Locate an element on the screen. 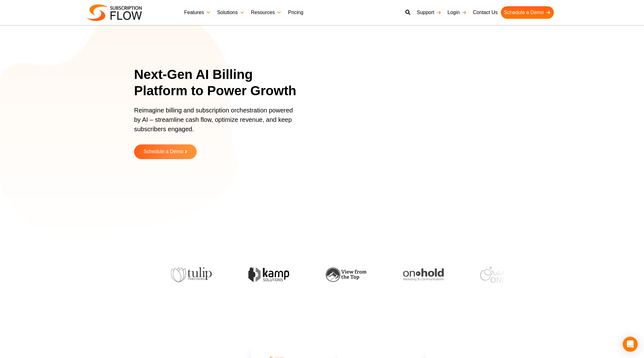  a: Features is located at coordinates (198, 13).